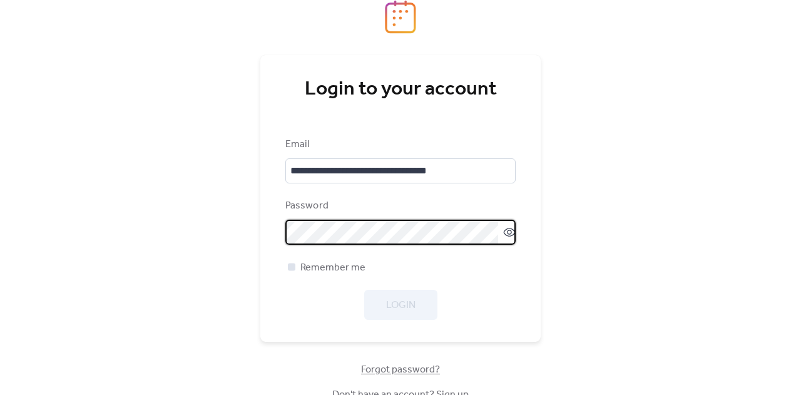 This screenshot has width=801, height=395. Describe the element at coordinates (399, 145) in the screenshot. I see `div: Email` at that location.